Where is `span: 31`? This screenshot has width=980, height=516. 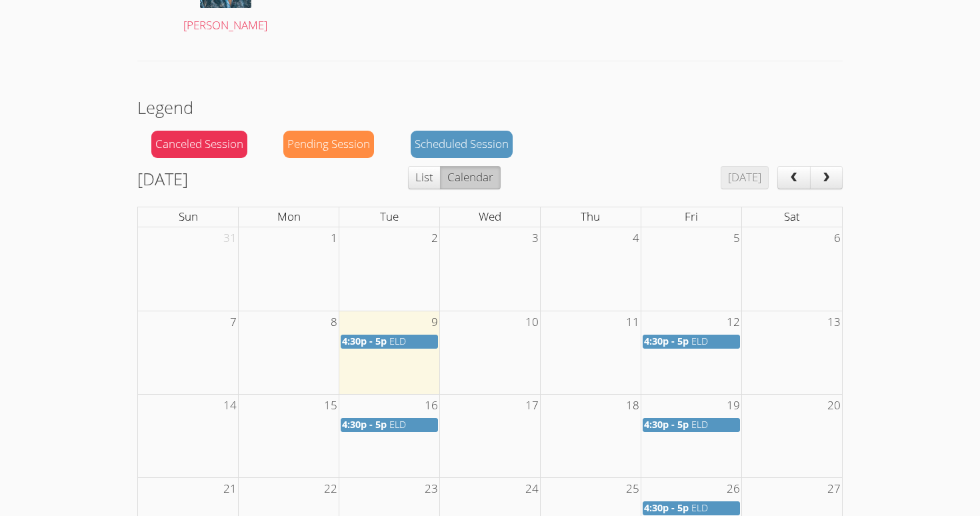
span: 31 is located at coordinates (230, 239).